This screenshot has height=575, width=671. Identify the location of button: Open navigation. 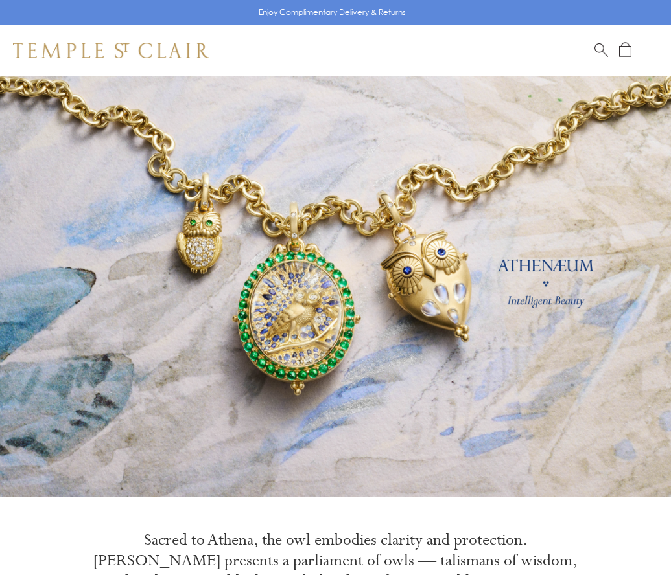
(650, 51).